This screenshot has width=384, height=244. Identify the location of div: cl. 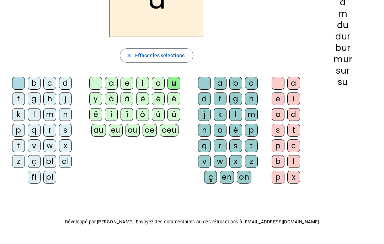
(65, 162).